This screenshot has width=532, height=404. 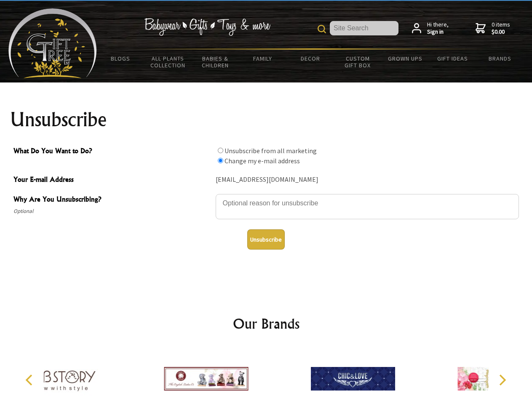 What do you see at coordinates (262, 161) in the screenshot?
I see `label: Change my e-mail address` at bounding box center [262, 161].